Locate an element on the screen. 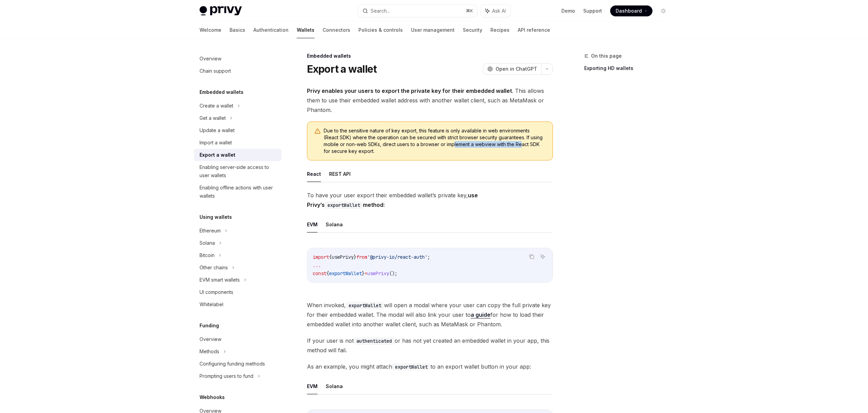 Image resolution: width=868 pixels, height=413 pixels. span: . This allows them to use their embedded wallet address with another wallet client, such as MetaM... is located at coordinates (430, 100).